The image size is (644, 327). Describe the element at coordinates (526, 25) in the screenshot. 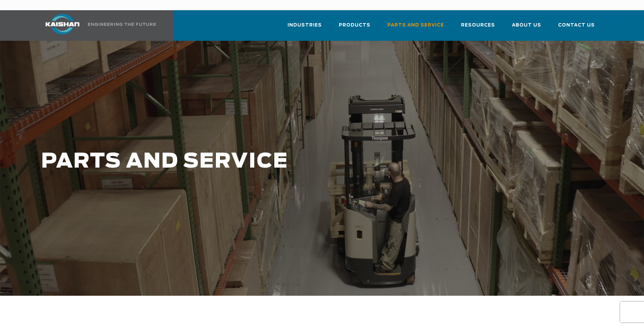

I see `span: About Us` at that location.